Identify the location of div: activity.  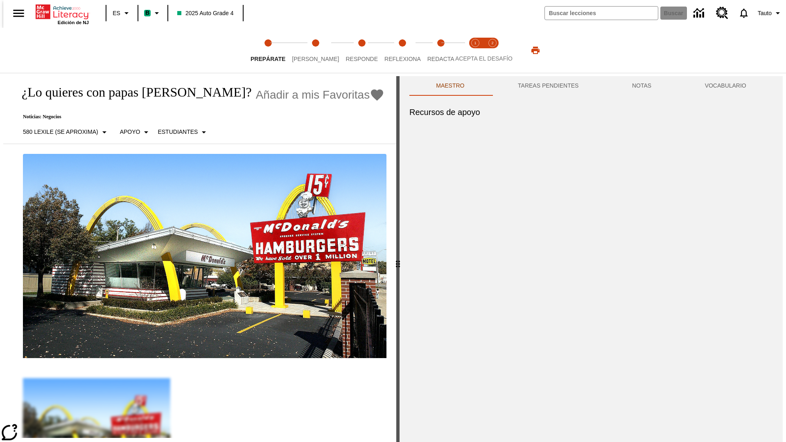
(591, 259).